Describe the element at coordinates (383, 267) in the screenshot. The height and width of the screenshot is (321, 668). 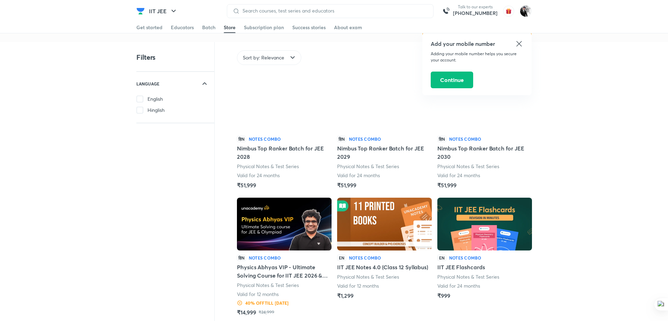
I see `h5: IIT JEE Notes 4.0 (Class 12 Syllabus)` at that location.